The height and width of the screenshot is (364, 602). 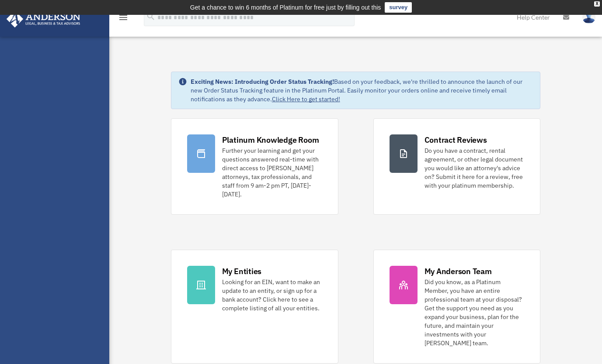 What do you see at coordinates (457, 307) in the screenshot?
I see `a: My Anderson Team Did you know, as a Platinum Member, you have an entire professional team at your...` at bounding box center [457, 307].